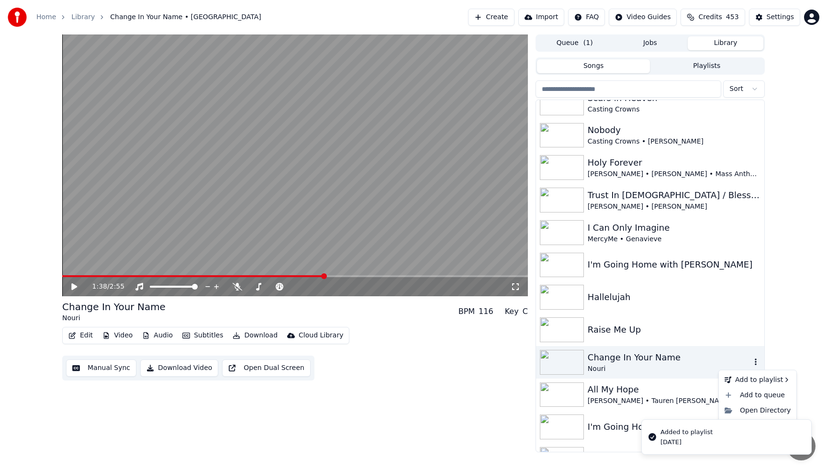  What do you see at coordinates (17, 17) in the screenshot?
I see `img: youka` at bounding box center [17, 17].